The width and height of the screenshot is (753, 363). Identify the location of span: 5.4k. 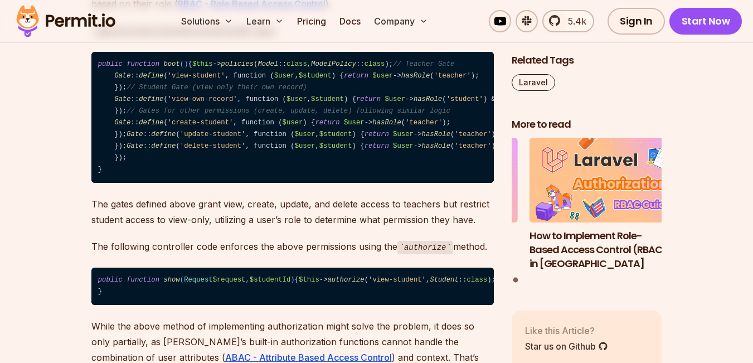
(573, 21).